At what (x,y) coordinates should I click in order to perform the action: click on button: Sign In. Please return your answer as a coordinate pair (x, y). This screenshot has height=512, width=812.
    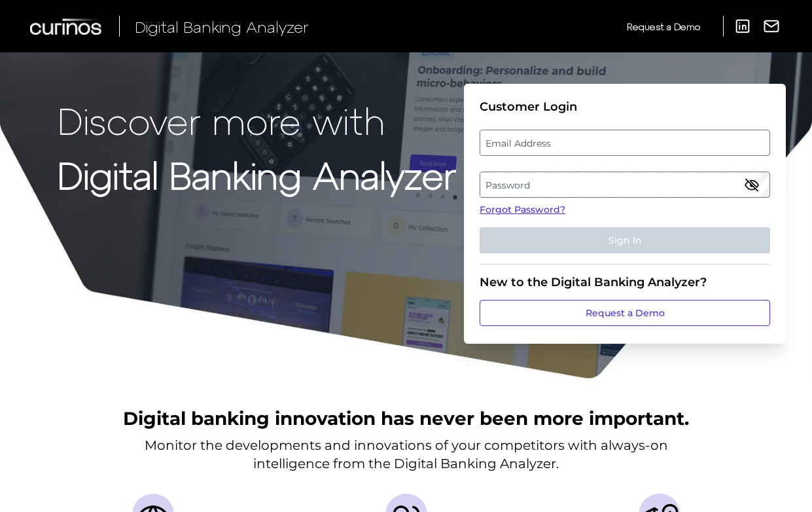
    Looking at the image, I should click on (625, 240).